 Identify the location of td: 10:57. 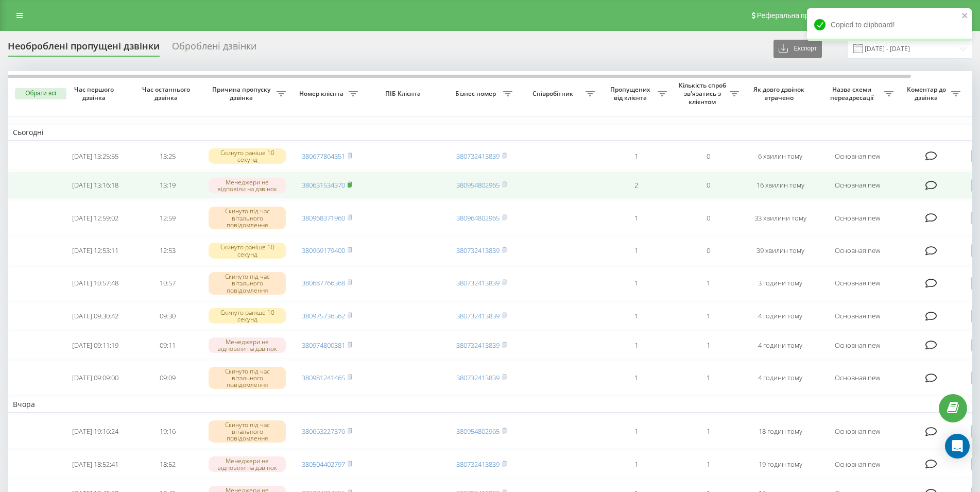
(168, 283).